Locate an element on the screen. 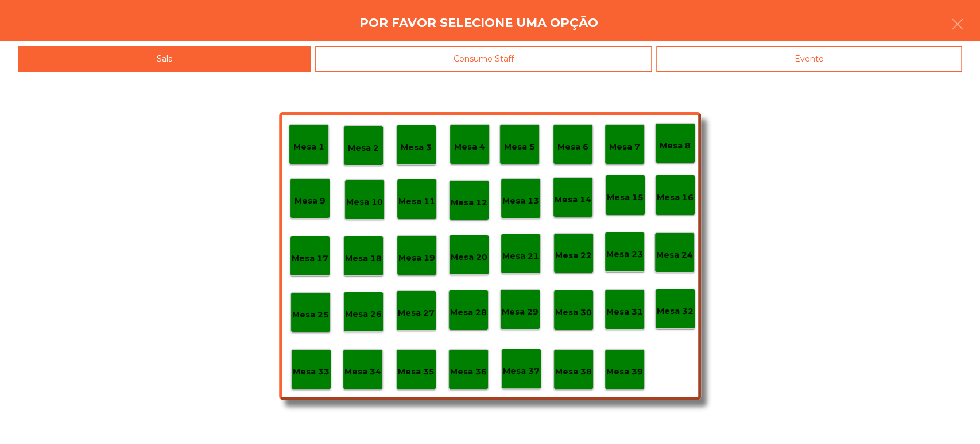  p: Mesa 13 is located at coordinates (521, 201).